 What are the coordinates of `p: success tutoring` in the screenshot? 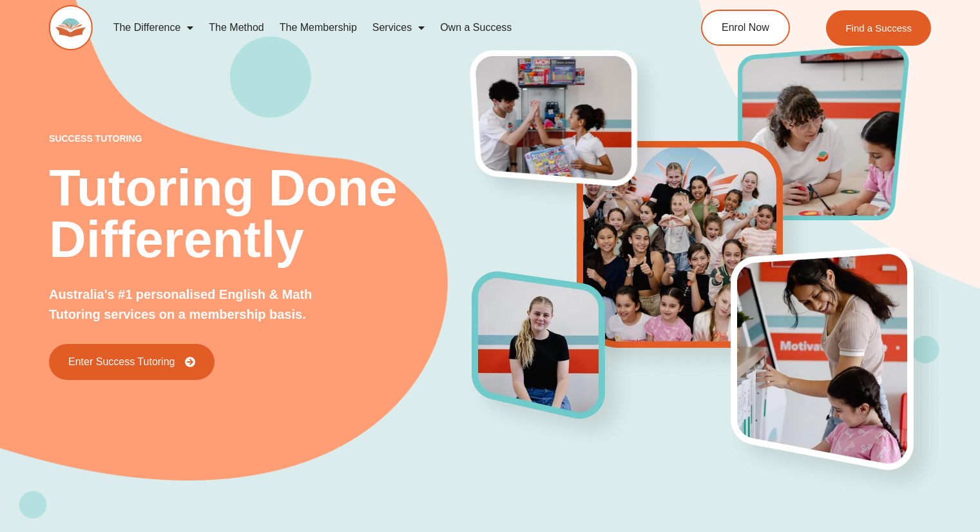 It's located at (260, 138).